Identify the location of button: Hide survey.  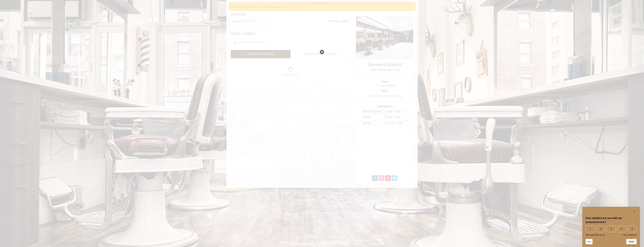
(635, 212).